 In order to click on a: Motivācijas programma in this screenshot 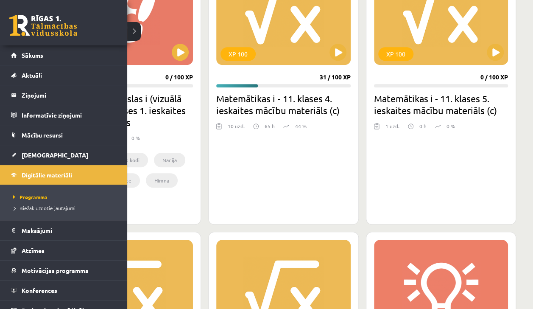, I will do `click(64, 270)`.